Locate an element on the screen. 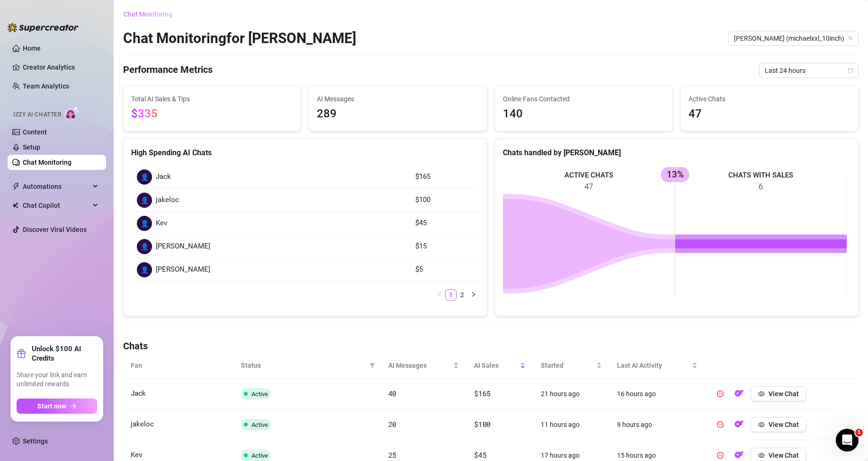  a: 1 is located at coordinates (451, 296).